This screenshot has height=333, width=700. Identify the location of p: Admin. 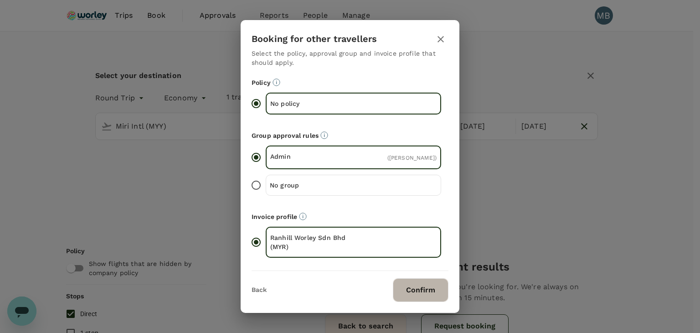
(312, 156).